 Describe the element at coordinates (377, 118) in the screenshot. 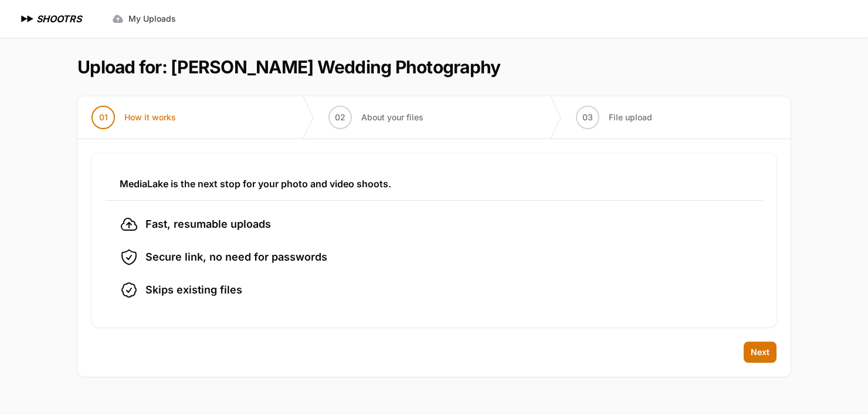

I see `button: 02 About your files` at that location.